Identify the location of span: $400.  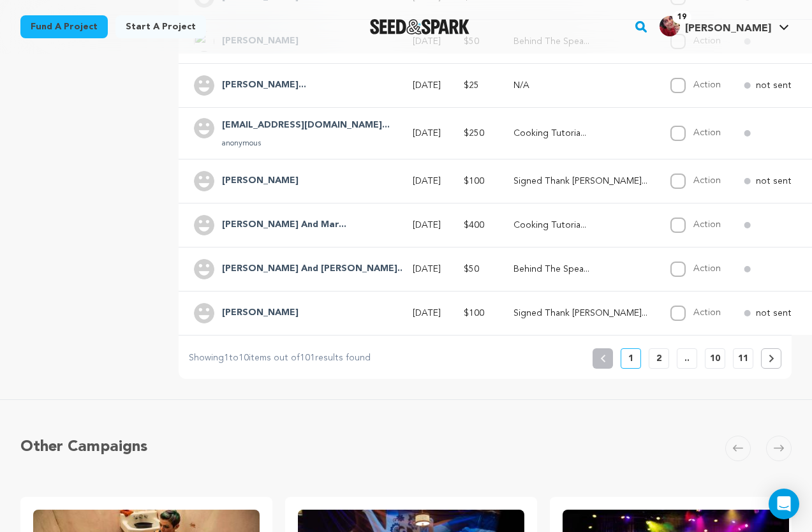
(474, 226).